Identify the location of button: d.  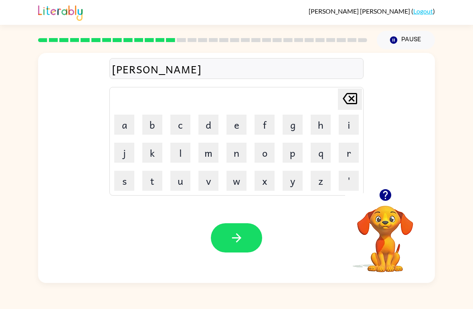
(209, 125).